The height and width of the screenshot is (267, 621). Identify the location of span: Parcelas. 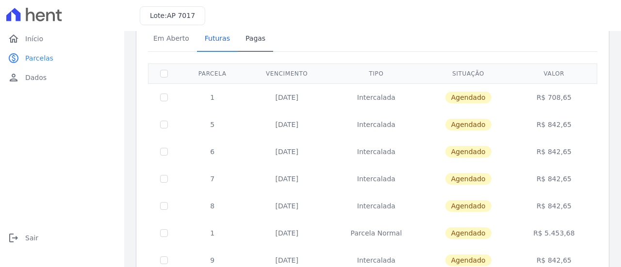
(39, 58).